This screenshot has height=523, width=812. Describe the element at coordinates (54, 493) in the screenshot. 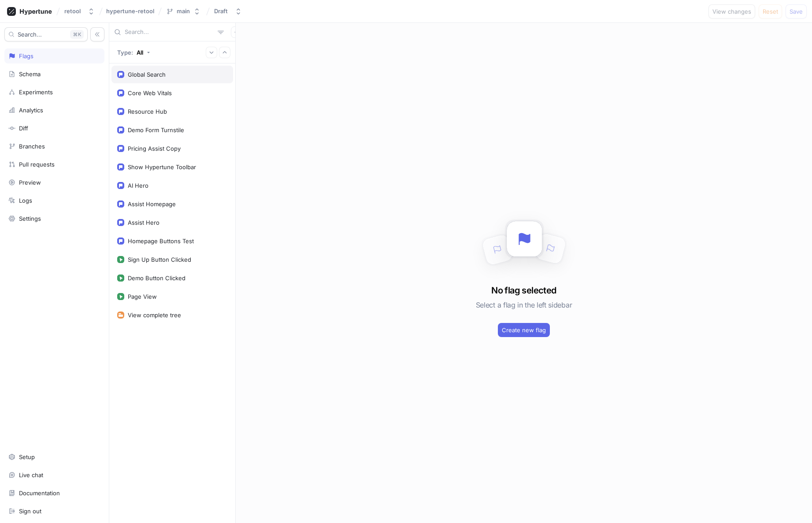

I see `a: Documentation` at that location.